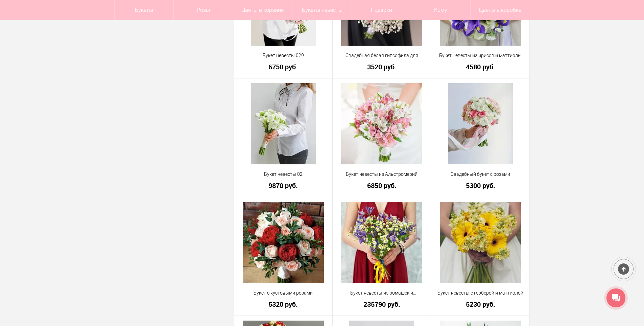 Image resolution: width=644 pixels, height=326 pixels. I want to click on span: Букет невесты 029, so click(283, 56).